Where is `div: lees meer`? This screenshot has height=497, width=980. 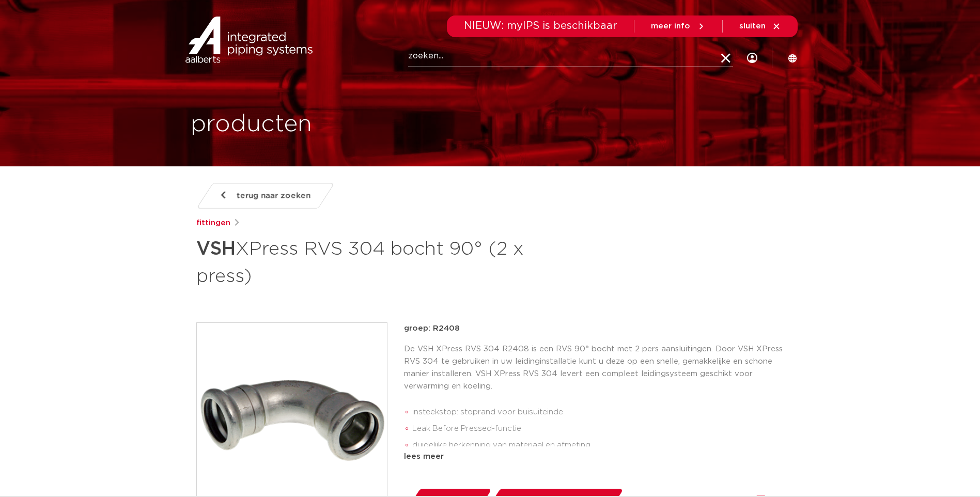 div: lees meer is located at coordinates (594, 457).